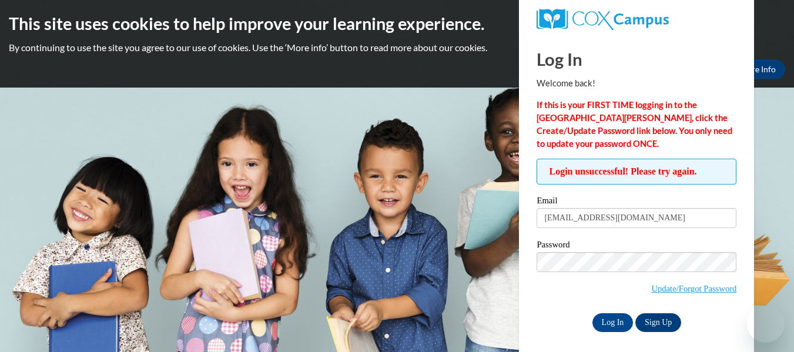 The width and height of the screenshot is (794, 352). Describe the element at coordinates (636, 202) in the screenshot. I see `label: Email` at that location.